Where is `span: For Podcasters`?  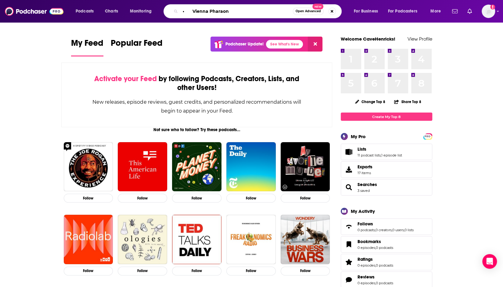 span: For Podcasters is located at coordinates (403, 11).